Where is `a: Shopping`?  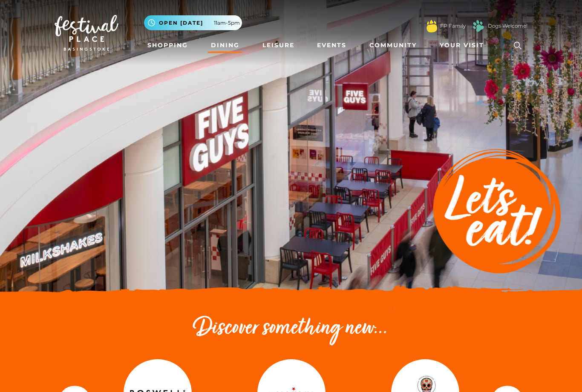 a: Shopping is located at coordinates (167, 45).